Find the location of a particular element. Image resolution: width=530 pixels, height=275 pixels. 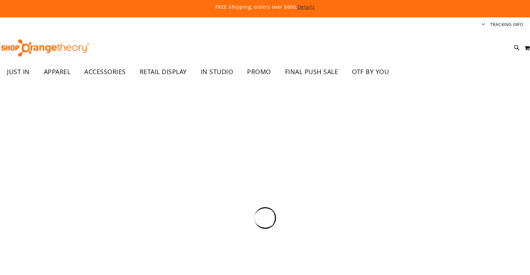

a: Tracking Info is located at coordinates (506, 24).